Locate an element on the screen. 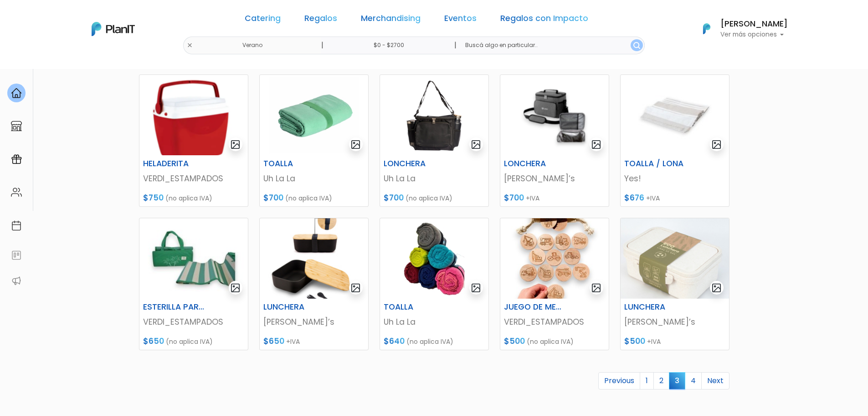  img: partners-52edf745621dab592f3b2c58e3bca9d71375a7ef29c3b500c9f145b62cc070d4.svg is located at coordinates (17, 281).